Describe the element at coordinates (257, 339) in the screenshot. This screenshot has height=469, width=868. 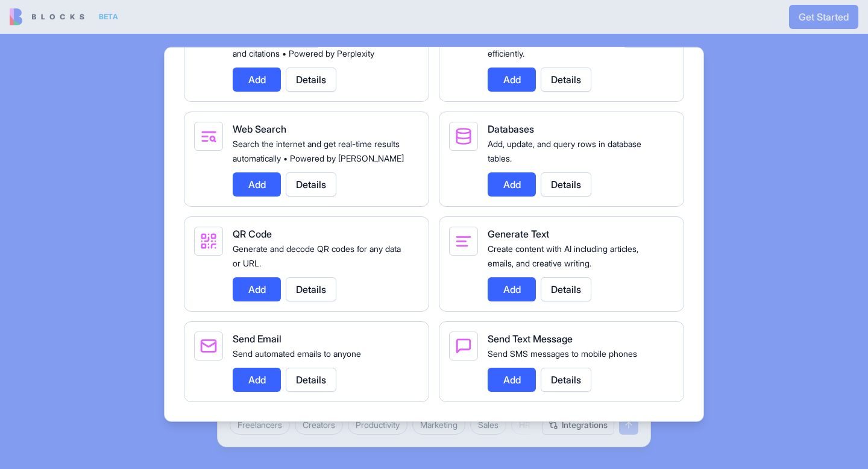
I see `span: Send Email` at that location.